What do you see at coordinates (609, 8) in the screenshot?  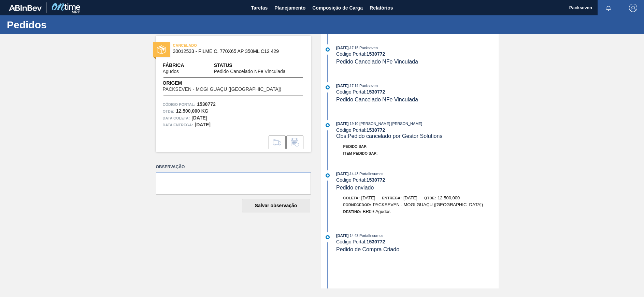 I see `button: Notificações` at bounding box center [609, 8].